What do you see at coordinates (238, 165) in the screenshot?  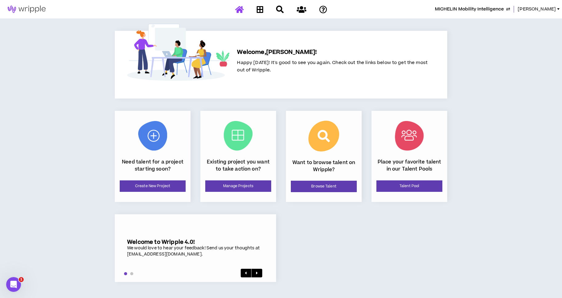 I see `p: Existing project you want to take action on?` at bounding box center [238, 165].